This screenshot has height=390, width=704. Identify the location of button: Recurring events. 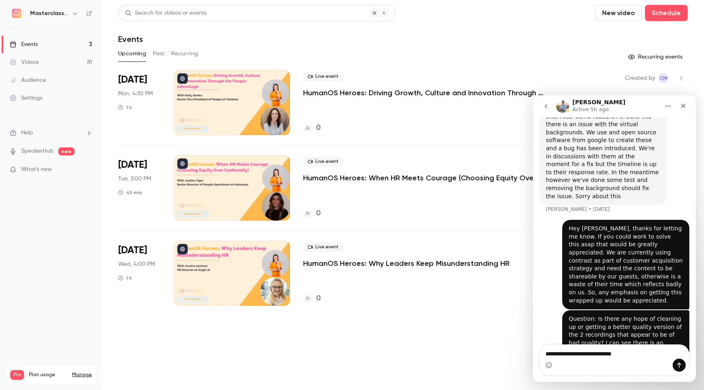
(656, 57).